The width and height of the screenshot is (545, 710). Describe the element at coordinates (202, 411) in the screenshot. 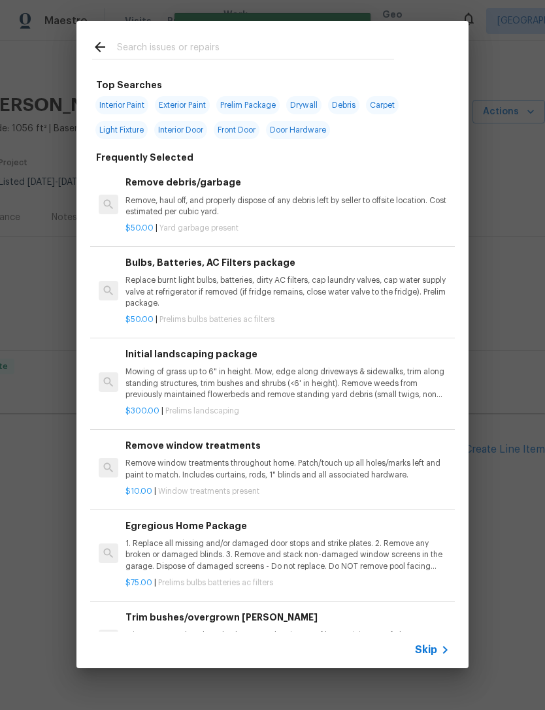

I see `span: Prelims landscaping` at that location.